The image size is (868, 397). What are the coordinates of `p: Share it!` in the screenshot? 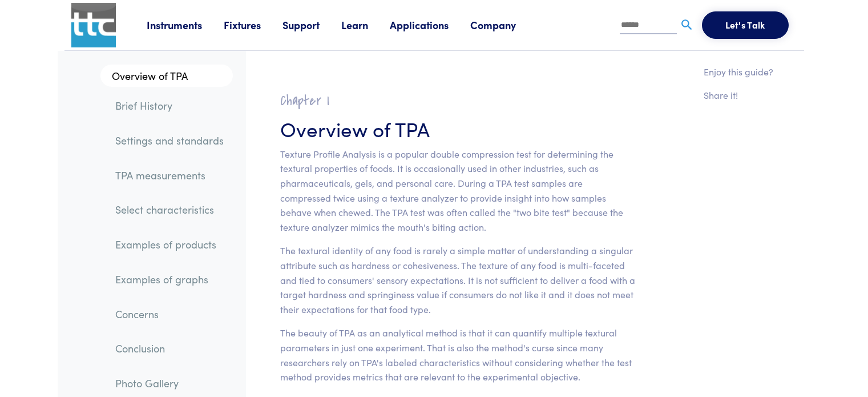 It's located at (738, 95).